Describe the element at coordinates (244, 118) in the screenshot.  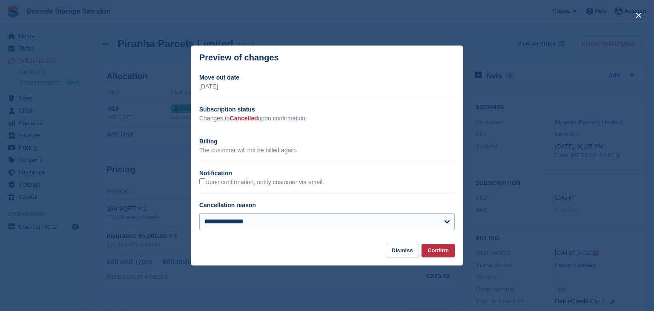
I see `span: Cancelled` at that location.